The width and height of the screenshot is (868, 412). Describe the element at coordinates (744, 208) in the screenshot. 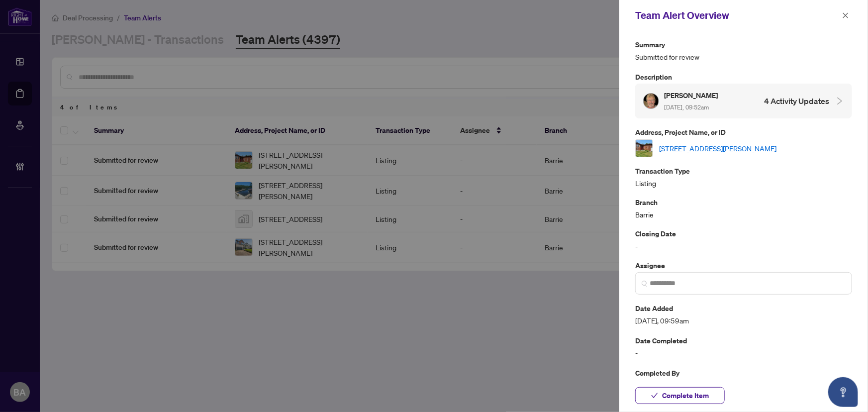

I see `div: Barrie` at that location.